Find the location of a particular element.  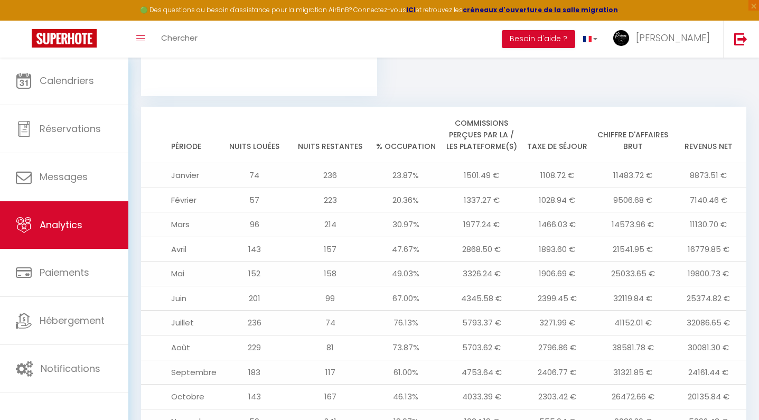

td: 5703.62 € is located at coordinates (481, 347).